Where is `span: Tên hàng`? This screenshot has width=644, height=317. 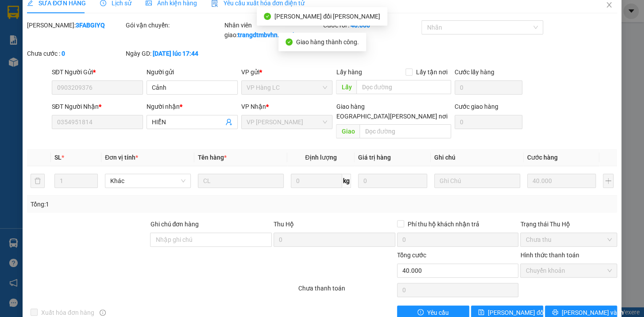
span: Tên hàng is located at coordinates (212, 157).